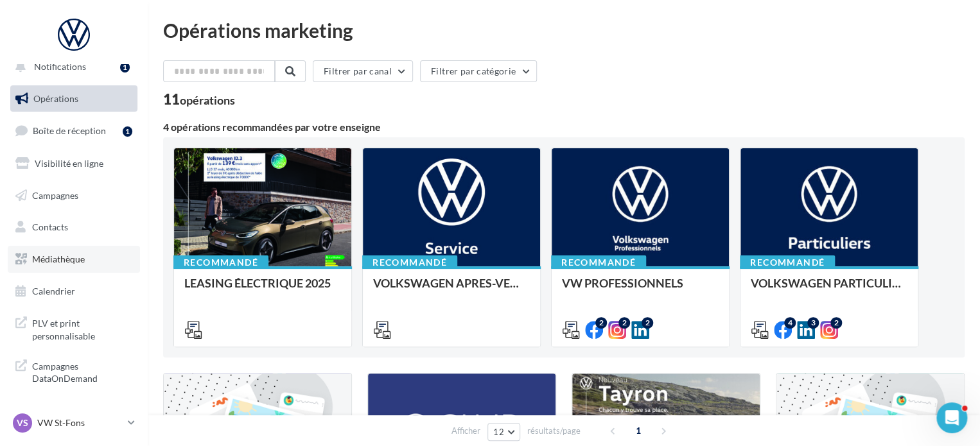 This screenshot has height=446, width=980. What do you see at coordinates (73, 131) in the screenshot?
I see `a: Boîte de réception1` at bounding box center [73, 131].